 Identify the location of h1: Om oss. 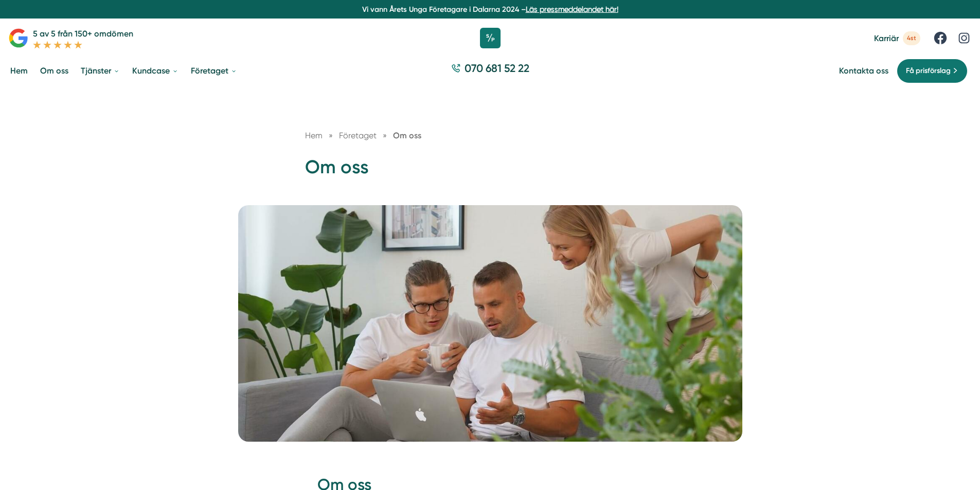
(490, 171).